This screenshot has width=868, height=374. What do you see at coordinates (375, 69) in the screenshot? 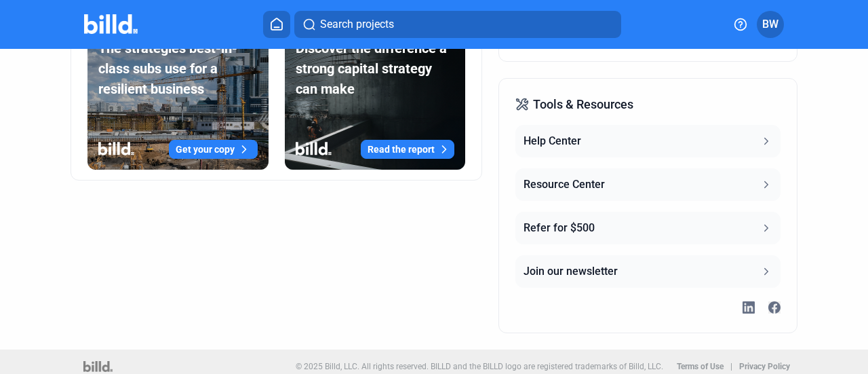
I see `div: Discover the difference a strong capital strategy can make` at bounding box center [375, 69].